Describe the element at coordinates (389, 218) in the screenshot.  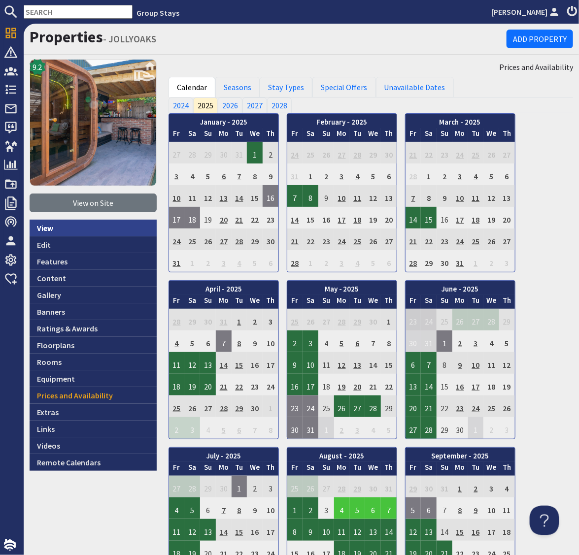
I see `td: 20` at that location.